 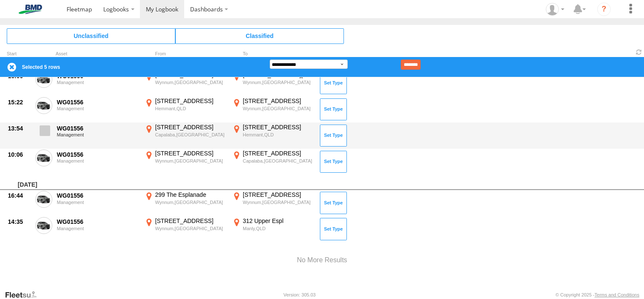 I want to click on span: Click to view Classified Trips, so click(x=260, y=36).